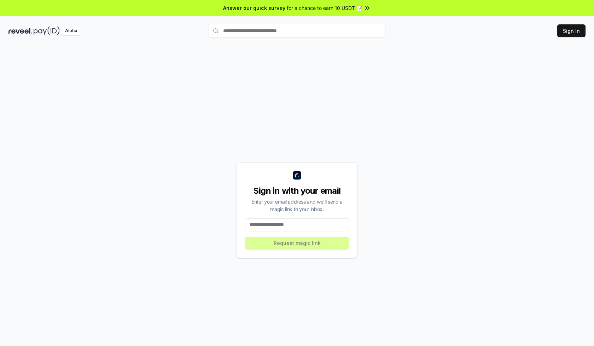 Image resolution: width=594 pixels, height=346 pixels. Describe the element at coordinates (297, 205) in the screenshot. I see `div: Enter your email address and we’ll send a magic link to your inbox.` at that location.